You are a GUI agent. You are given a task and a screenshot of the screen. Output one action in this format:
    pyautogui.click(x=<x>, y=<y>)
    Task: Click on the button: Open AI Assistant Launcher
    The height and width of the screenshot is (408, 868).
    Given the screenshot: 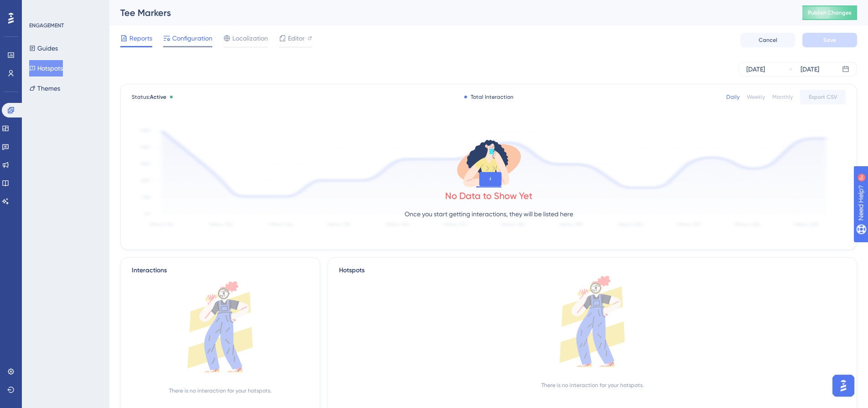 What is the action you would take?
    pyautogui.click(x=14, y=14)
    